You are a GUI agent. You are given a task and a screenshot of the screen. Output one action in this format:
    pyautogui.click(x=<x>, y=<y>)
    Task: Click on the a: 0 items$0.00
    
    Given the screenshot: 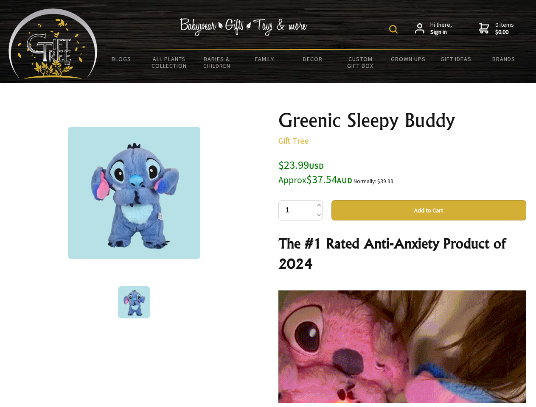 What is the action you would take?
    pyautogui.click(x=496, y=28)
    